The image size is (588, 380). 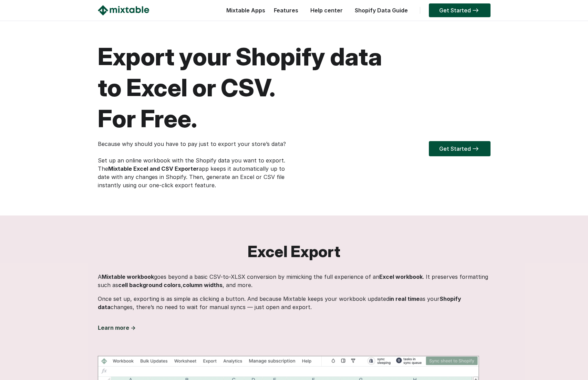 I want to click on strong: cell background colors, so click(x=149, y=285).